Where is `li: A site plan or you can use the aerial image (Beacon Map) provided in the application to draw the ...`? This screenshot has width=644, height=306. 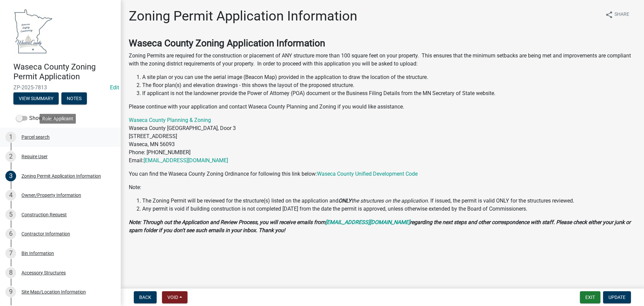 li: A site plan or you can use the aerial image (Beacon Map) provided in the application to draw the ... is located at coordinates (389, 78).